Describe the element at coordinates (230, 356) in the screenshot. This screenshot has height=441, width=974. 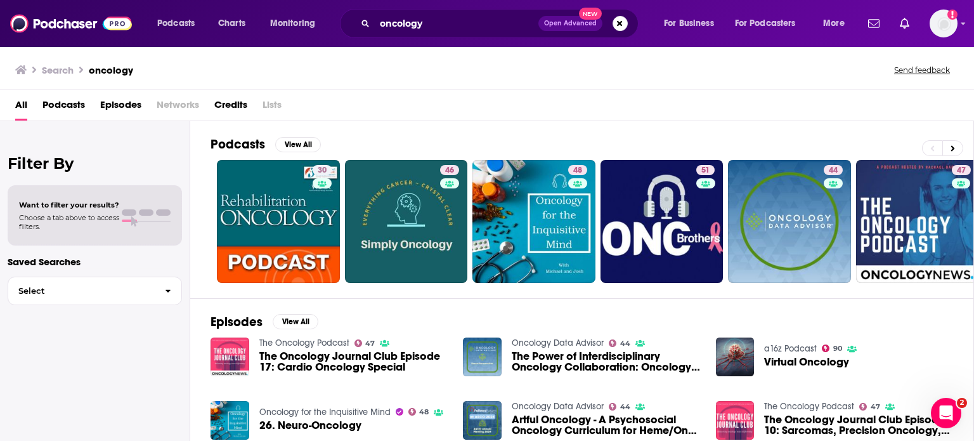
I see `img: The Oncology Journal Club Episode 17: Cardio Oncology Special` at that location.